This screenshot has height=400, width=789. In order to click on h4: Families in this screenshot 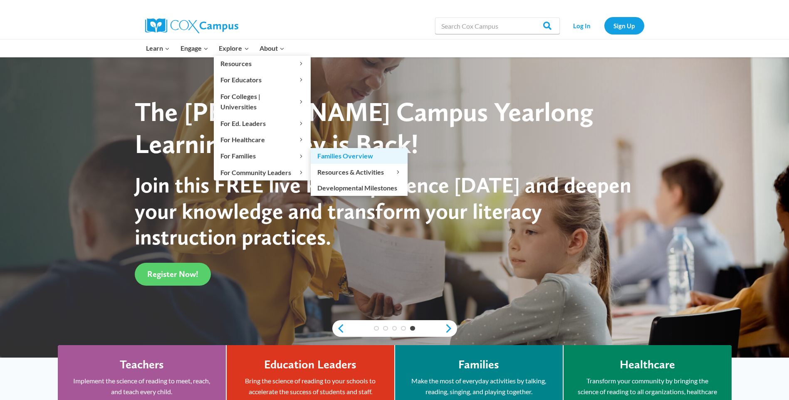, I will do `click(479, 365)`.